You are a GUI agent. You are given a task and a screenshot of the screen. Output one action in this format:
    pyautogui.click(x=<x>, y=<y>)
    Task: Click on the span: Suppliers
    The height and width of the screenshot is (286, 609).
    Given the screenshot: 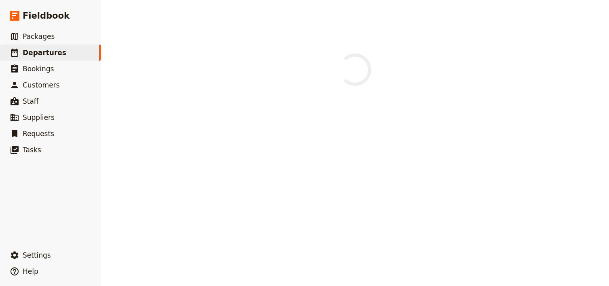 What is the action you would take?
    pyautogui.click(x=38, y=117)
    